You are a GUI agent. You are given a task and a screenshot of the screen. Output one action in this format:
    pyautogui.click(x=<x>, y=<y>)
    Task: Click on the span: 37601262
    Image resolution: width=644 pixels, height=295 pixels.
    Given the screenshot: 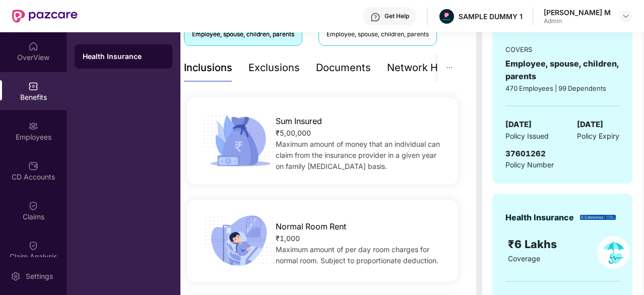 What is the action you would take?
    pyautogui.click(x=526, y=154)
    